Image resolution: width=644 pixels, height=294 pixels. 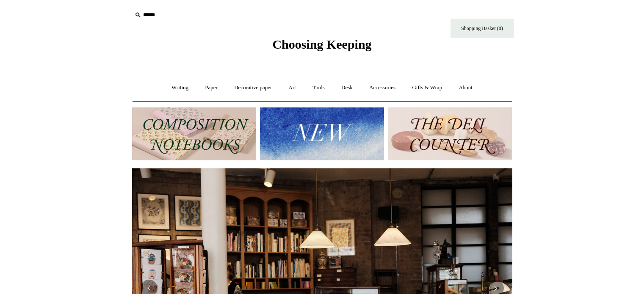 I want to click on a: Accessories, so click(x=382, y=88).